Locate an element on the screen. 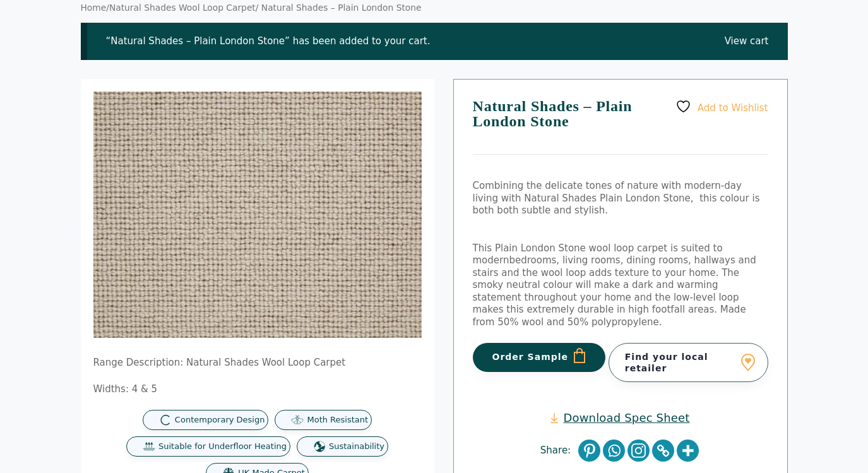 Image resolution: width=868 pixels, height=473 pixels. a: More is located at coordinates (688, 450).